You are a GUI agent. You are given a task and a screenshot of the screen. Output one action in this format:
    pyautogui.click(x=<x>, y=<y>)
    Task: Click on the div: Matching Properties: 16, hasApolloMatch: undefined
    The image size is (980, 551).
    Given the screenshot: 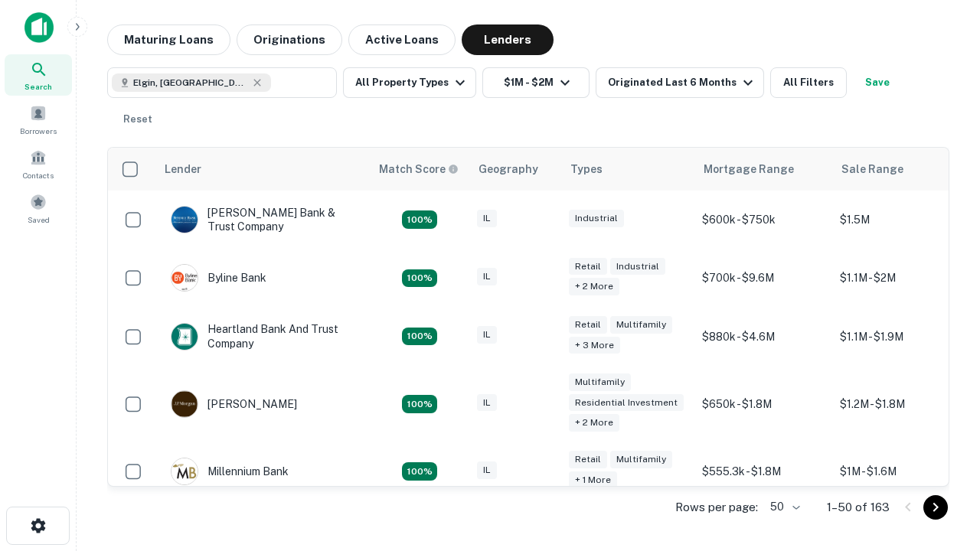 What is the action you would take?
    pyautogui.click(x=419, y=472)
    